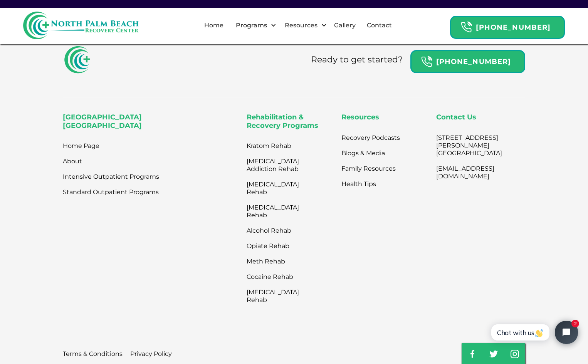  Describe the element at coordinates (363, 153) in the screenshot. I see `a: Blogs & Media` at that location.